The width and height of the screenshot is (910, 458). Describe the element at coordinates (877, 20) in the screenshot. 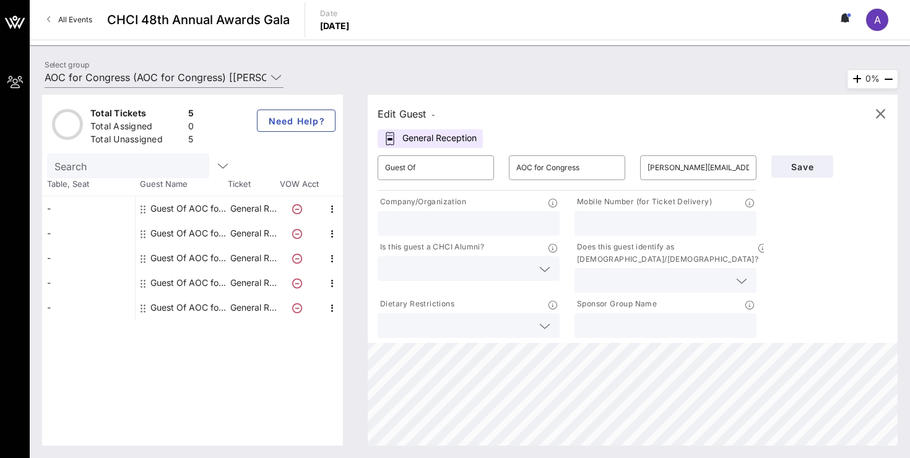

I see `span: A` at that location.